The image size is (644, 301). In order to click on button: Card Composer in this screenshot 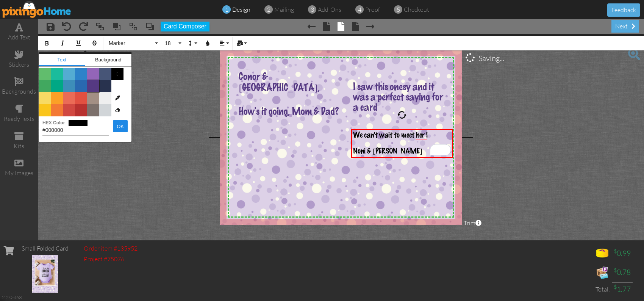, I will do `click(185, 27)`.